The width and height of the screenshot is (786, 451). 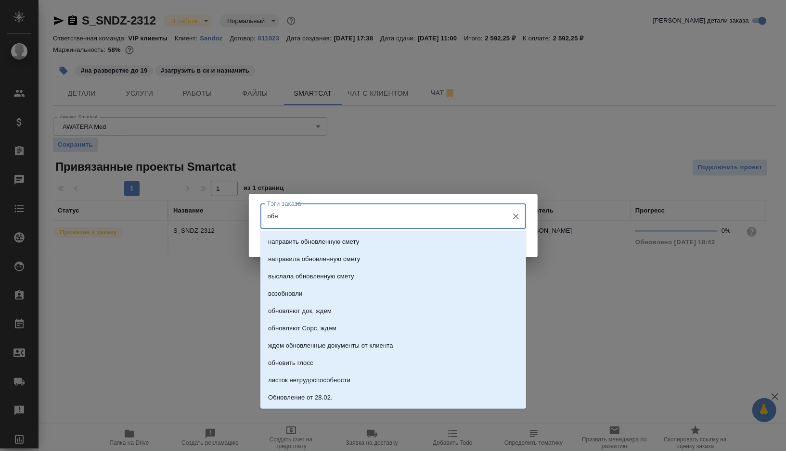 What do you see at coordinates (331, 346) in the screenshot?
I see `p: ждем обновленные документы от клиента` at bounding box center [331, 346].